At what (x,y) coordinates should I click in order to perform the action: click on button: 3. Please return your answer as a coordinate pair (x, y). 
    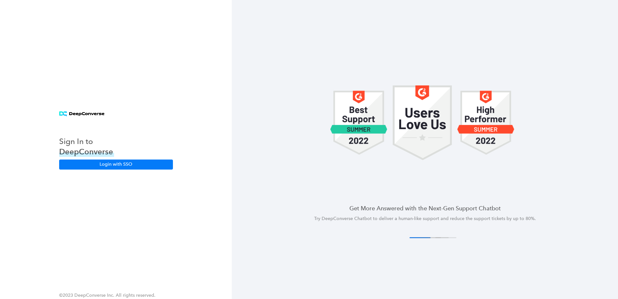
    Looking at the image, I should click on (438, 237).